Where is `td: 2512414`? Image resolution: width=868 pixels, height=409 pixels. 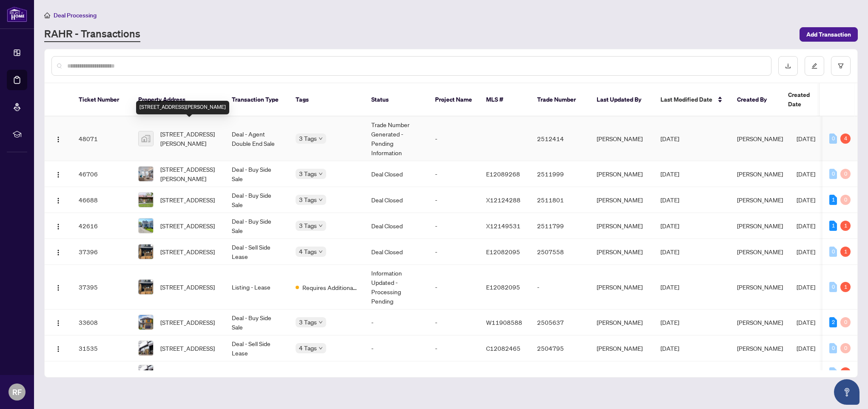
td: 2512414 is located at coordinates (560, 139).